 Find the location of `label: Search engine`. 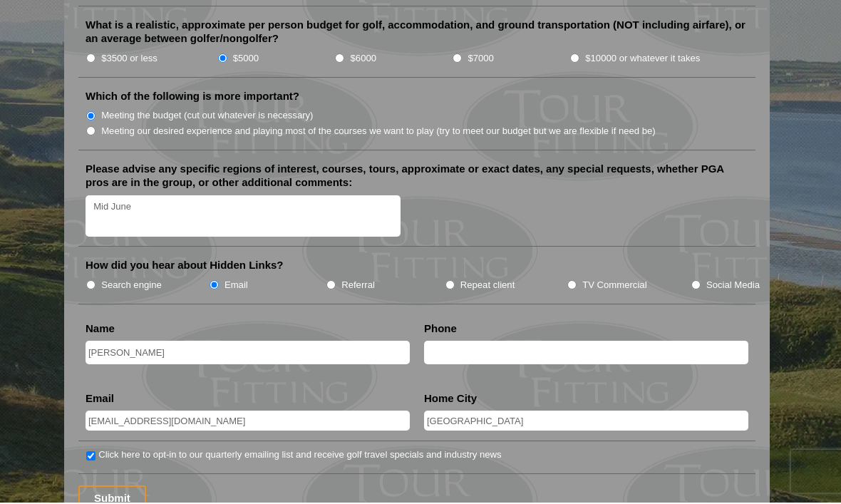

label: Search engine is located at coordinates (131, 287).